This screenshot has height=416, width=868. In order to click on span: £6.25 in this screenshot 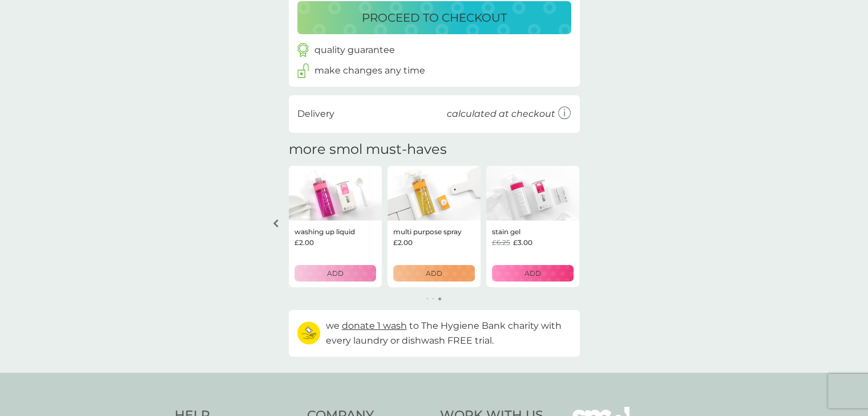, I will do `click(501, 242)`.